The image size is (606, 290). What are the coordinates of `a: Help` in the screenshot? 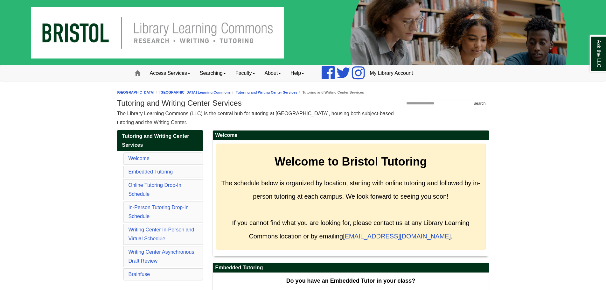 It's located at (297, 73).